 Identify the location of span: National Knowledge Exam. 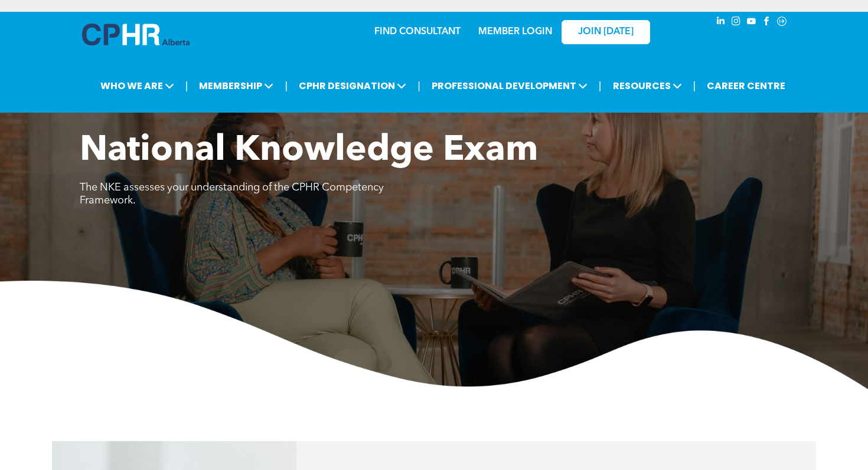
(308, 151).